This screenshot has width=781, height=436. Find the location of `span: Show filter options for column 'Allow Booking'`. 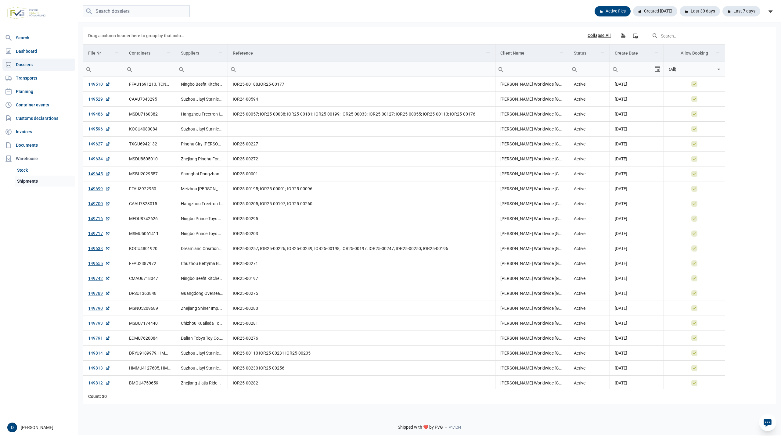

span: Show filter options for column 'Allow Booking' is located at coordinates (717, 53).